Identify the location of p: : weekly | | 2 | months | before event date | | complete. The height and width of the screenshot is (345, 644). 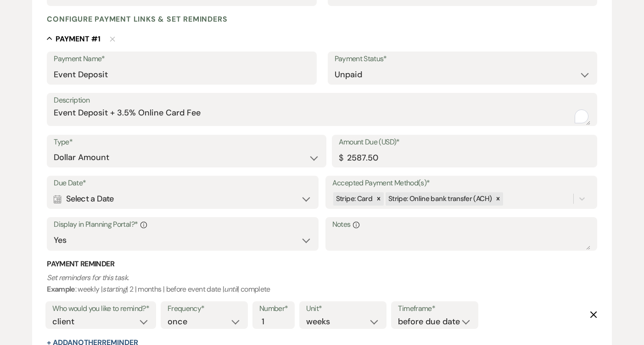
(322, 283).